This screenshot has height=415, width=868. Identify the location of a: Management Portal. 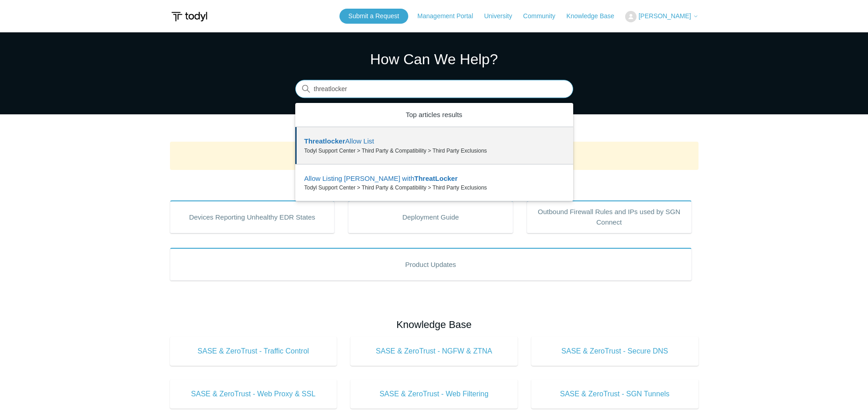
(450, 16).